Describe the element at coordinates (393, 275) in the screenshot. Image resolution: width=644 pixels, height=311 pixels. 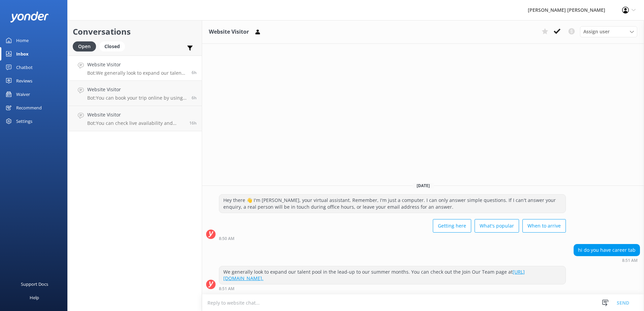
I see `div: We generally look to expand our talent pool in the lead-up to our summer months. You can check ou...` at that location.